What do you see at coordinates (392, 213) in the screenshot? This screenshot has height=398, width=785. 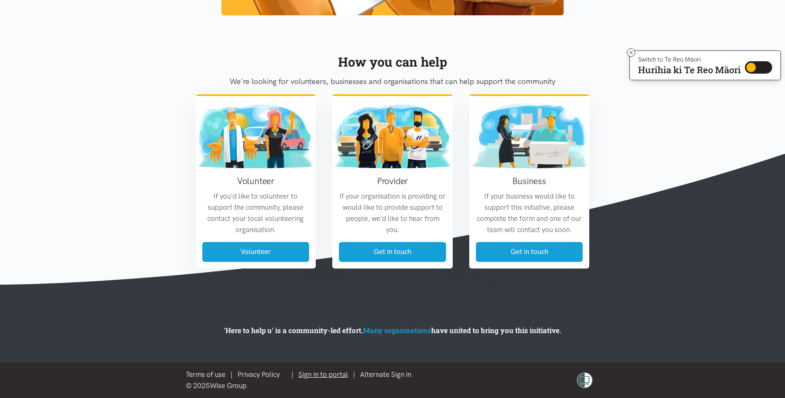 I see `p: If your organisation is providing or would like to provide support to people, we'd like to hear f...` at bounding box center [392, 213].